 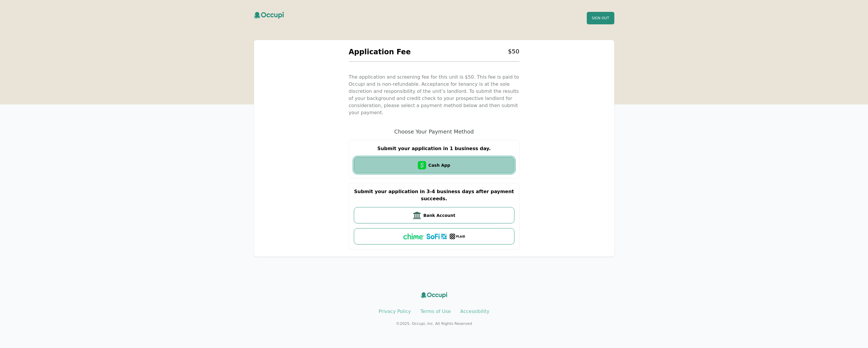 I want to click on h2: Choose Your Payment Method, so click(x=434, y=132).